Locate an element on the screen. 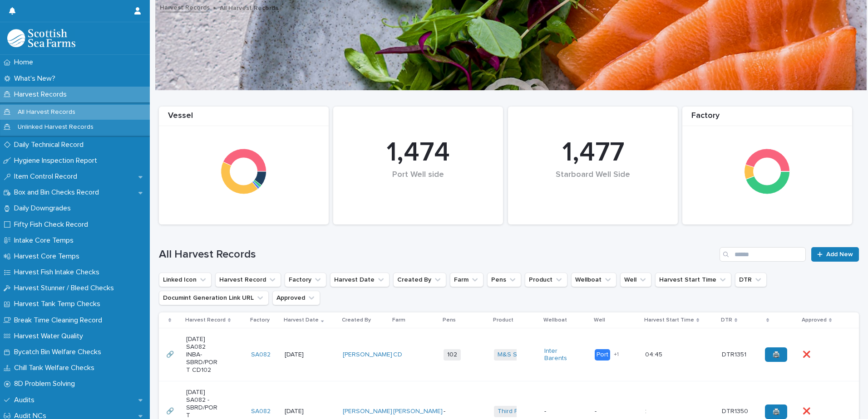 Image resolution: width=868 pixels, height=419 pixels. button: Factory is located at coordinates (306, 280).